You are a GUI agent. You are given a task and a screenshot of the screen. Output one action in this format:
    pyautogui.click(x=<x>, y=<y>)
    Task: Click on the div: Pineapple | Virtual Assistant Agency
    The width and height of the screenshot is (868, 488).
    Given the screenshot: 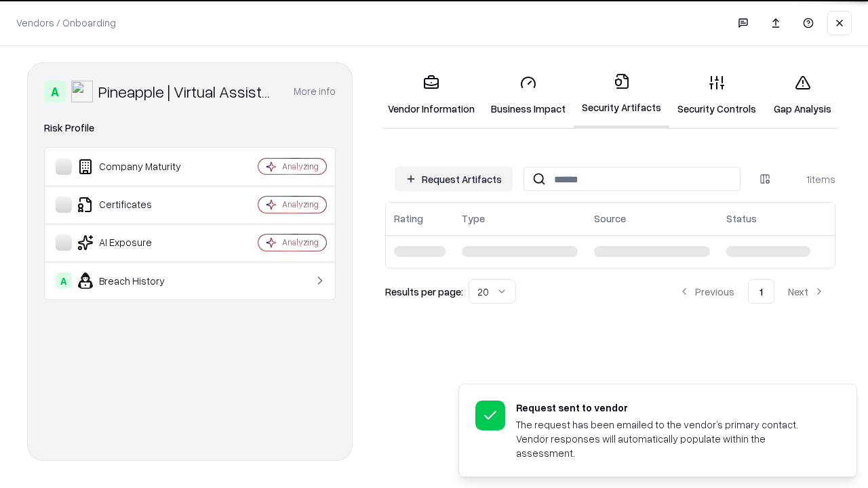 What is the action you would take?
    pyautogui.click(x=188, y=91)
    